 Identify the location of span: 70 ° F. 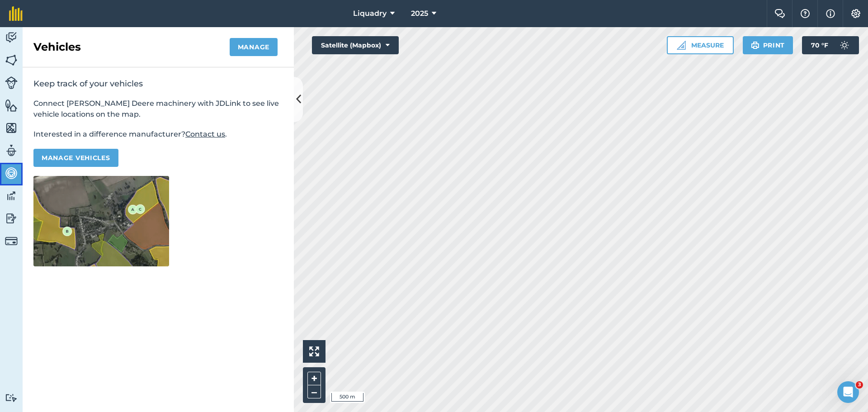
(820, 45).